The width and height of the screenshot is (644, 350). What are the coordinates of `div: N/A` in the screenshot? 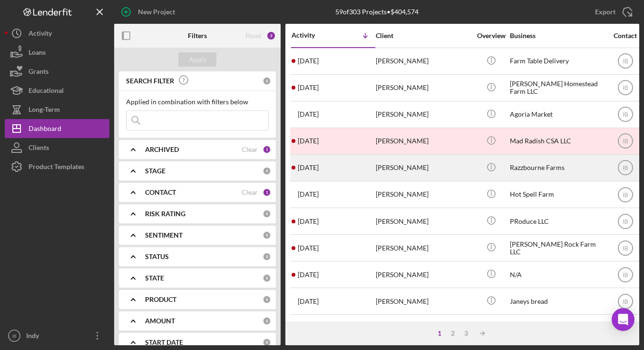 It's located at (557, 274).